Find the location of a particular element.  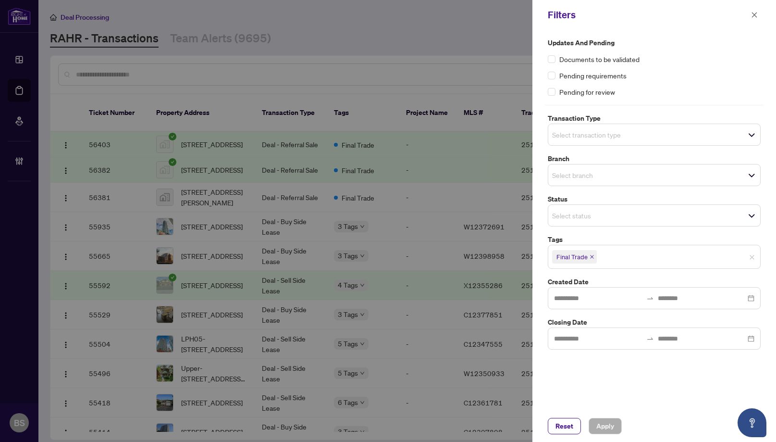

span: Reset is located at coordinates (564, 426).